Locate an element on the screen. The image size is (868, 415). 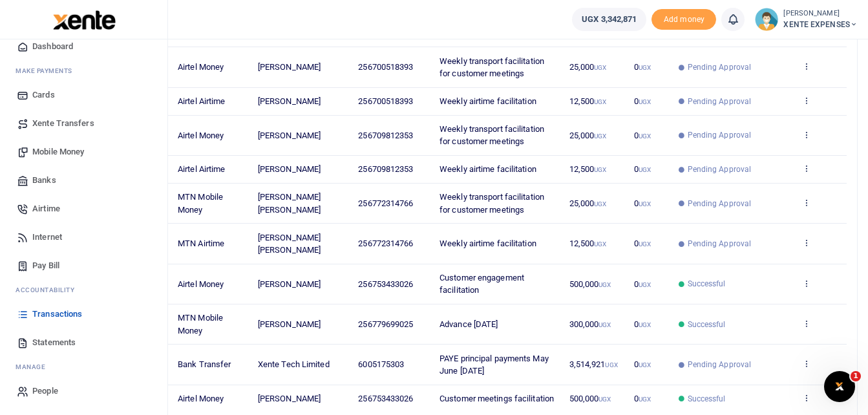
a: Banks is located at coordinates (83, 180).